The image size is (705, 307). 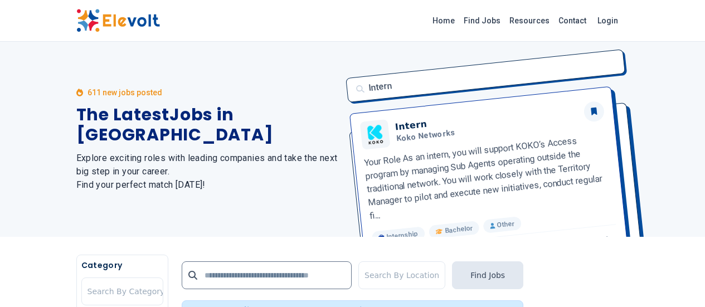 I want to click on a: Contact, so click(x=573, y=21).